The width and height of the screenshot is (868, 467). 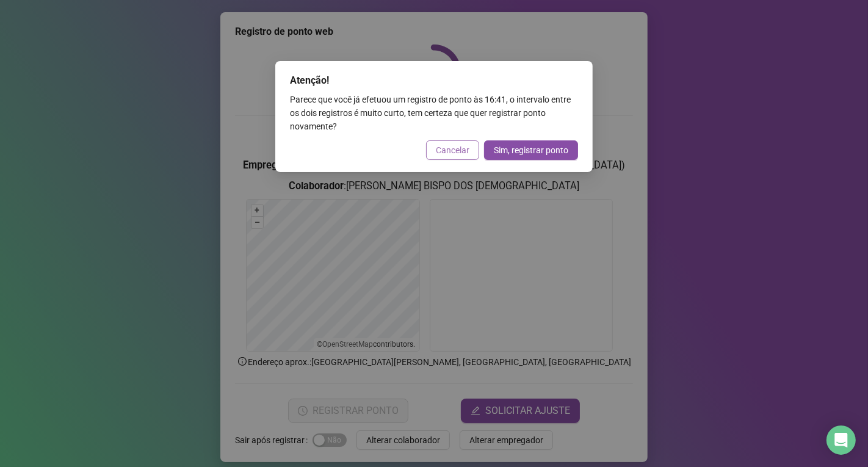 What do you see at coordinates (531, 150) in the screenshot?
I see `button: Sim, registrar ponto` at bounding box center [531, 150].